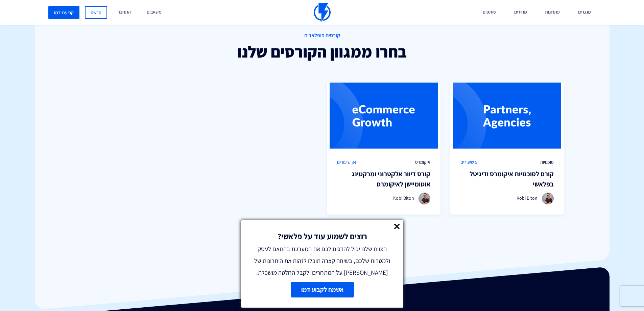 The width and height of the screenshot is (644, 311). What do you see at coordinates (547, 162) in the screenshot?
I see `span: סוכנויות` at bounding box center [547, 162].